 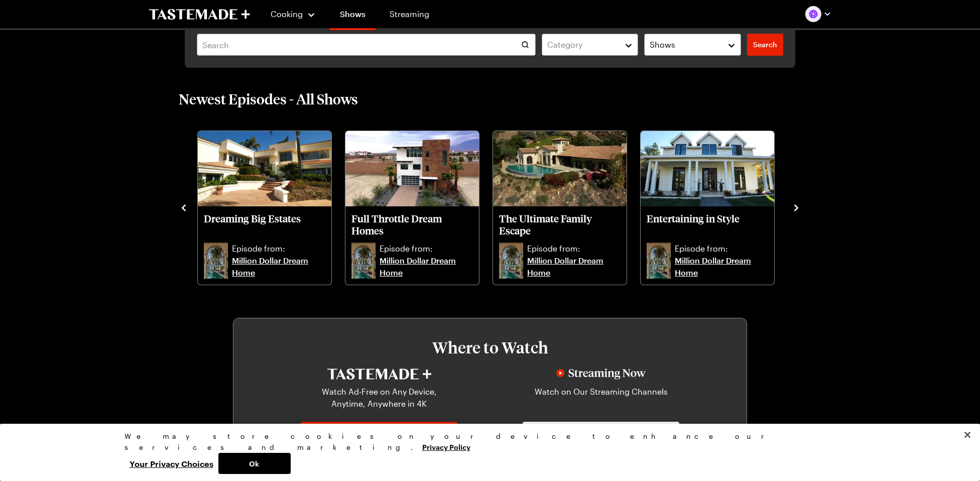 What do you see at coordinates (353, 16) in the screenshot?
I see `a: Shows` at bounding box center [353, 16].